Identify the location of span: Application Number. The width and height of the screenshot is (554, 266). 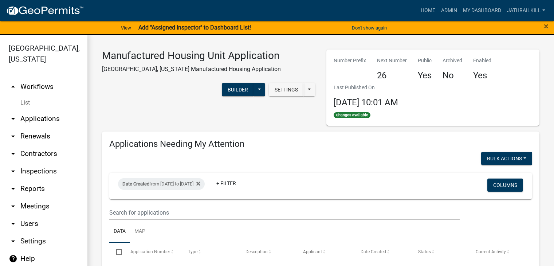
(150, 252).